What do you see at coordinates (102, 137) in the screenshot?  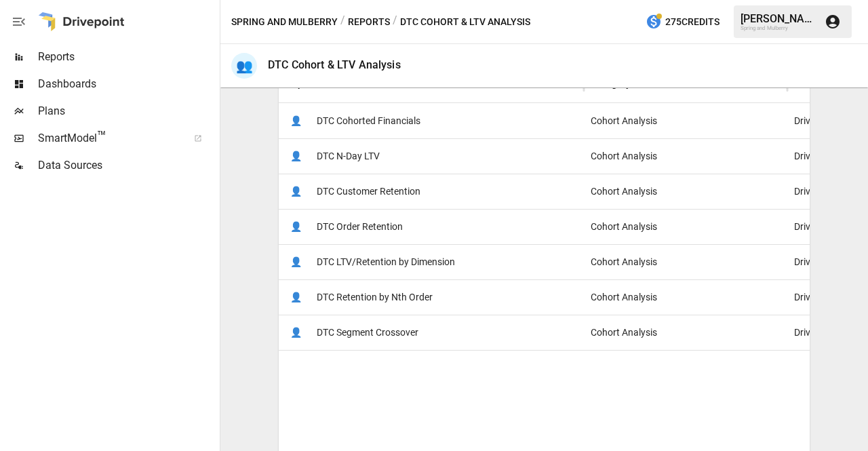 I see `span: ™` at bounding box center [102, 137].